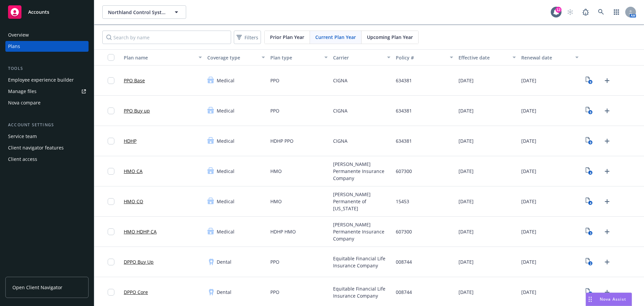 This screenshot has height=306, width=644. Describe the element at coordinates (23, 136) in the screenshot. I see `div: Service team` at that location.